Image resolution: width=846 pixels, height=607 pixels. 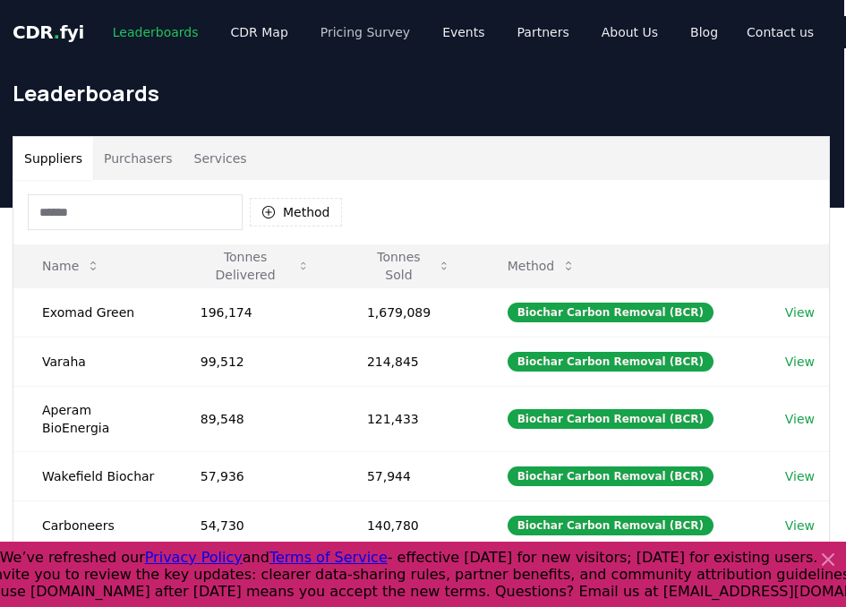 I want to click on td: Wakefield Biochar, so click(x=92, y=476).